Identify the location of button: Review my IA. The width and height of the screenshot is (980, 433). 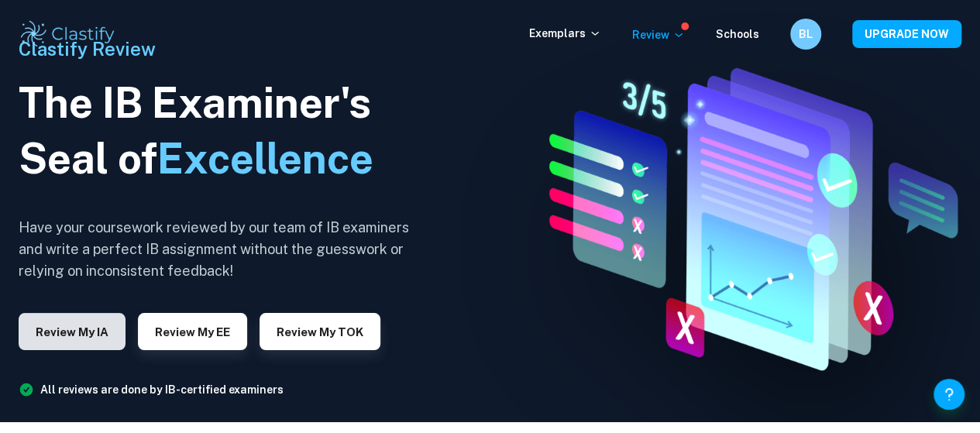
(72, 332).